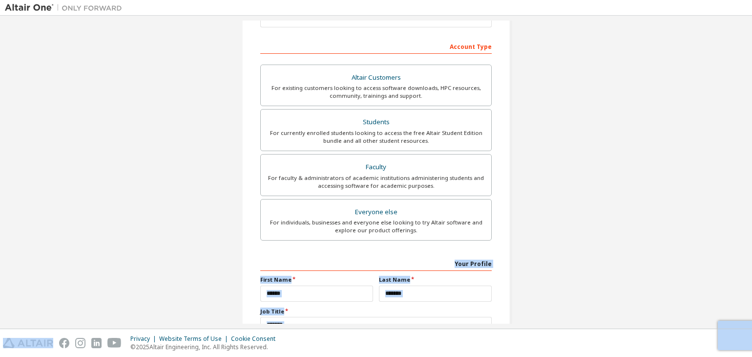  What do you see at coordinates (376, 182) in the screenshot?
I see `div: For faculty & administrators of academic institutions administering students and accessing softwa...` at bounding box center [376, 182].